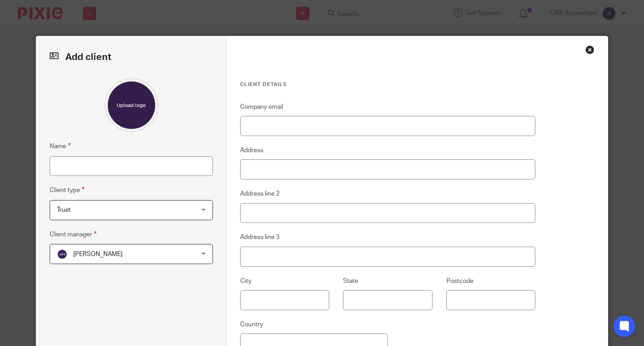  What do you see at coordinates (251, 324) in the screenshot?
I see `label: Country` at bounding box center [251, 324].